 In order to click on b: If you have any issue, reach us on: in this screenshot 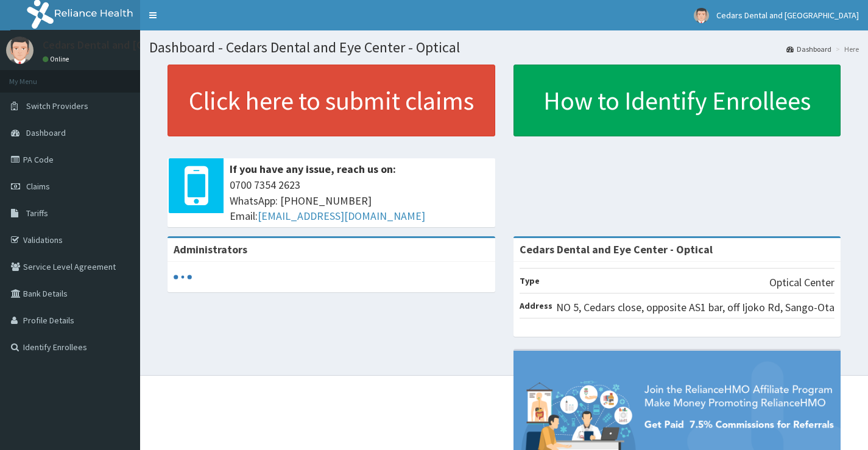, I will do `click(313, 169)`.